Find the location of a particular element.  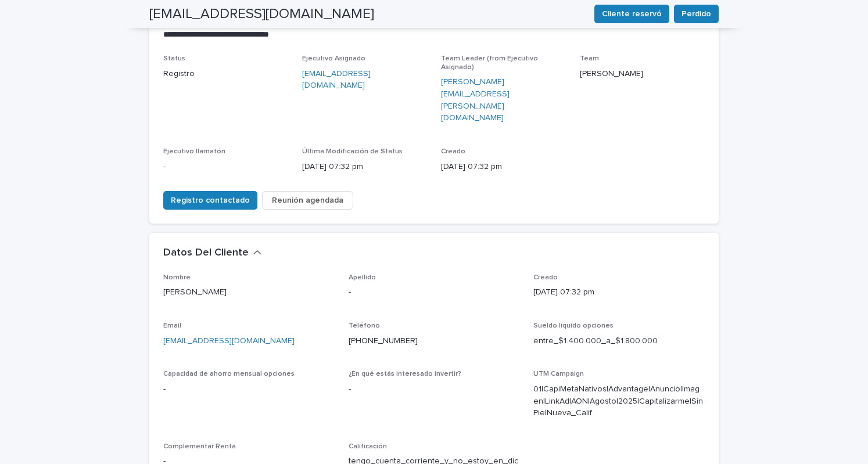

span: ¿En qué estás interesado invertir? is located at coordinates (405, 375).